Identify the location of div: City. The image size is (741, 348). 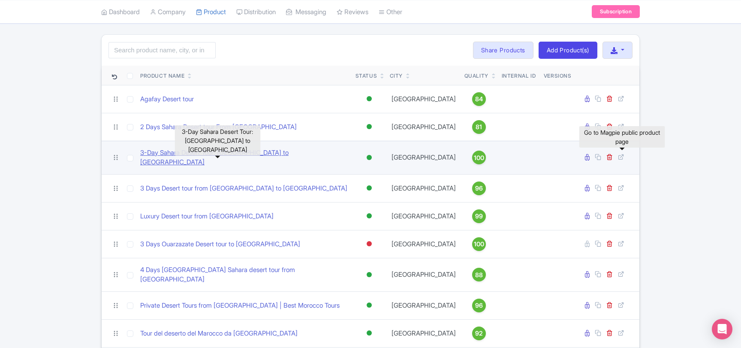
(396, 76).